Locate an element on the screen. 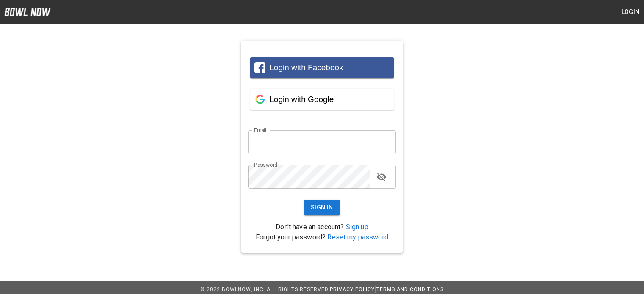  a: Sign up is located at coordinates (357, 226).